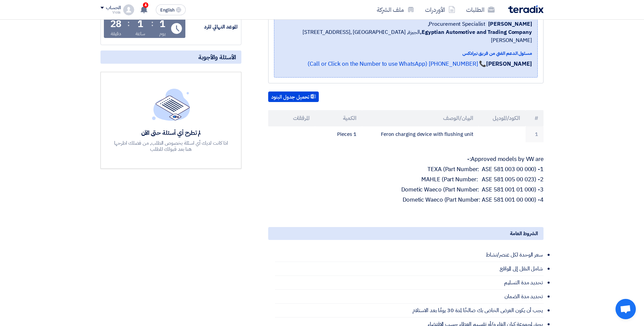  Describe the element at coordinates (626, 309) in the screenshot. I see `div: Open chat` at that location.